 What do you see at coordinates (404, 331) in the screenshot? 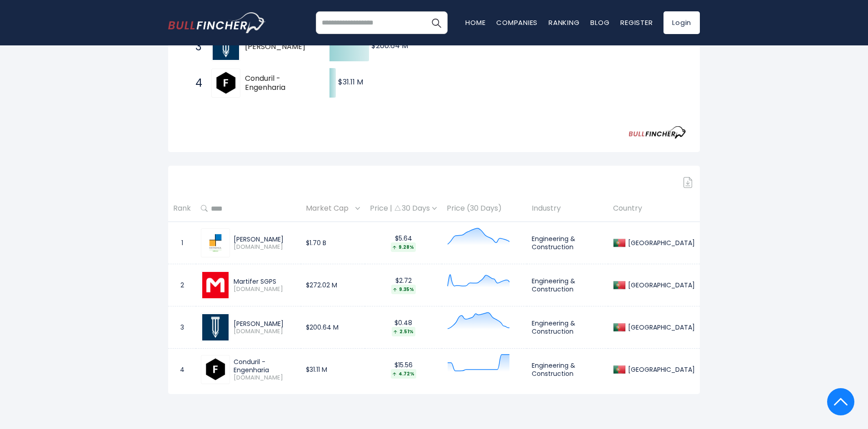
I see `div: 2.51%` at bounding box center [404, 331].